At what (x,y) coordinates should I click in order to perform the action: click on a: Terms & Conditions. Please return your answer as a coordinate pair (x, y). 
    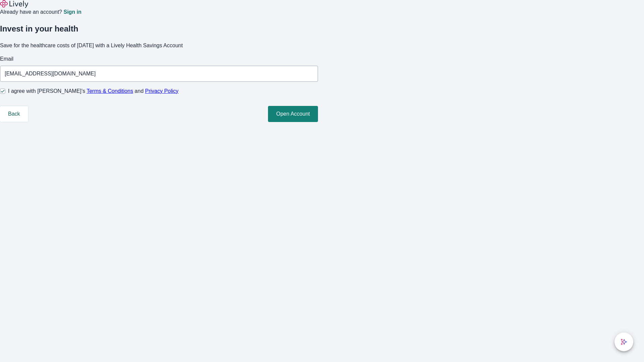
    Looking at the image, I should click on (110, 91).